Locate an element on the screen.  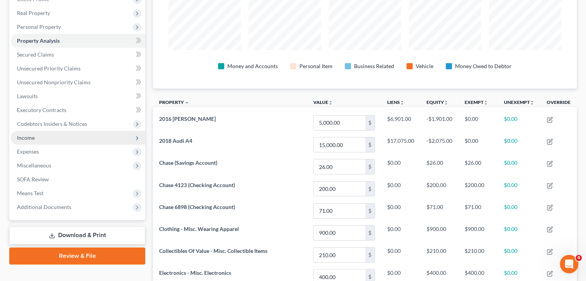
td: $17,075.00 is located at coordinates (400, 145).